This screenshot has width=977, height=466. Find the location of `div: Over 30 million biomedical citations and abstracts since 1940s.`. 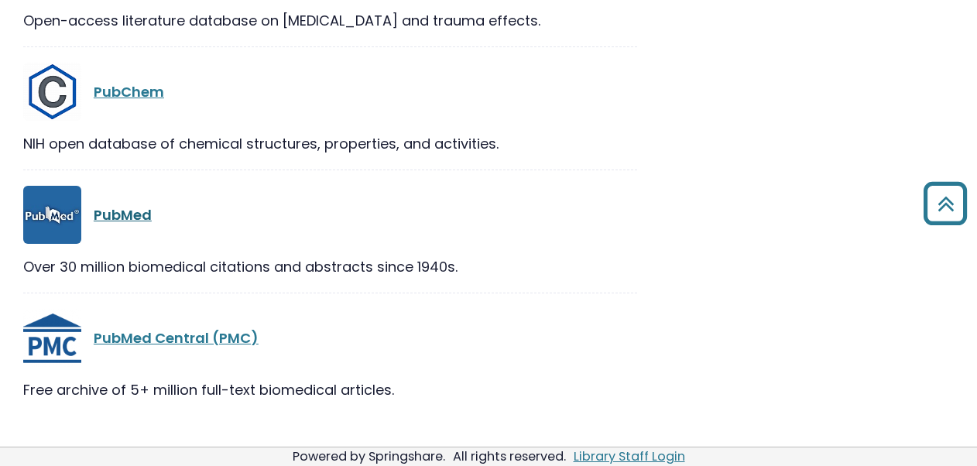

div: Over 30 million biomedical citations and abstracts since 1940s. is located at coordinates (330, 266).